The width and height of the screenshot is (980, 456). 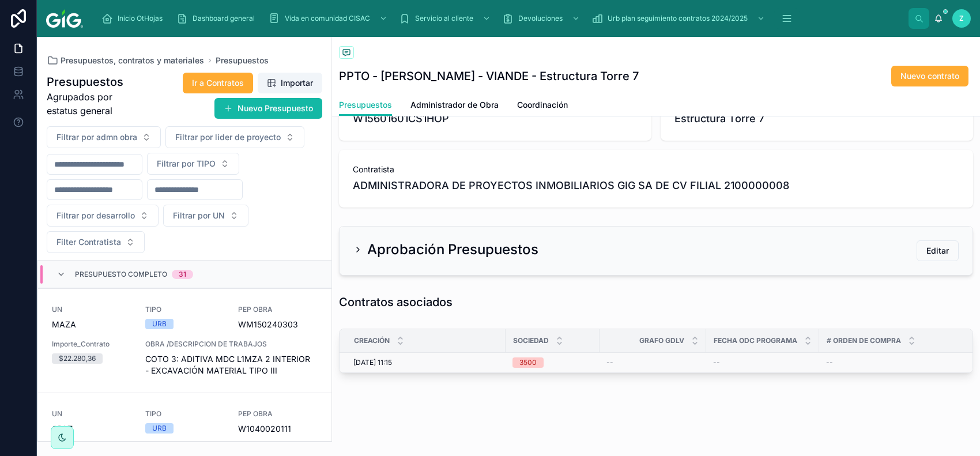 What do you see at coordinates (278, 324) in the screenshot?
I see `span: WM150240303` at bounding box center [278, 324].